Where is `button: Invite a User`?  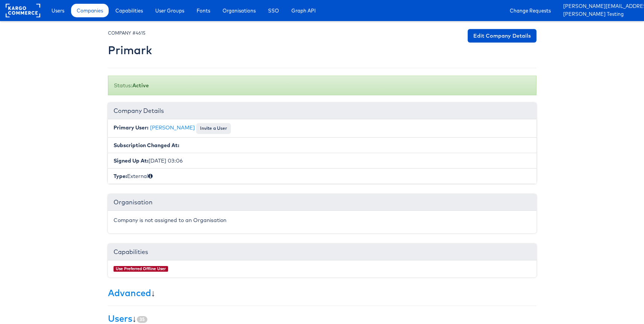 button: Invite a User is located at coordinates (213, 129).